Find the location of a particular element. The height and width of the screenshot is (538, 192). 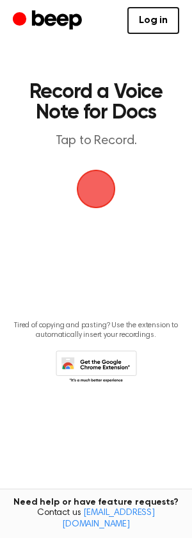

a: Log in is located at coordinates (153, 20).